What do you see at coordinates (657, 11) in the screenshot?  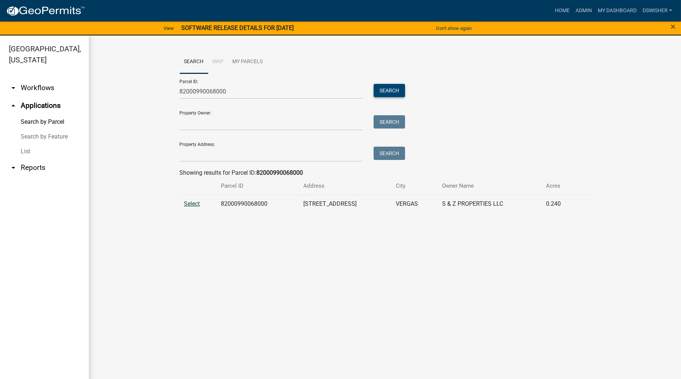 I see `a: dswisher` at bounding box center [657, 11].